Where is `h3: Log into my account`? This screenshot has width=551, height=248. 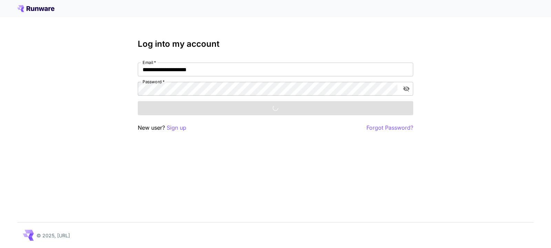 h3: Log into my account is located at coordinates (275, 44).